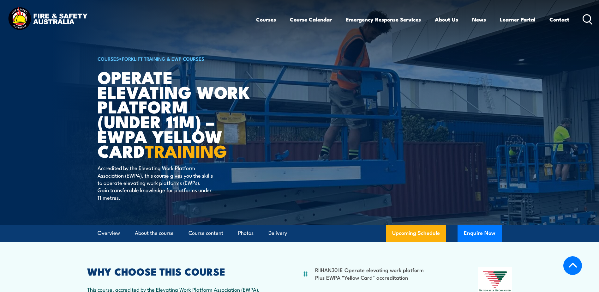 The image size is (599, 292). I want to click on h2: WHY CHOOSE THIS COURSE, so click(179, 271).